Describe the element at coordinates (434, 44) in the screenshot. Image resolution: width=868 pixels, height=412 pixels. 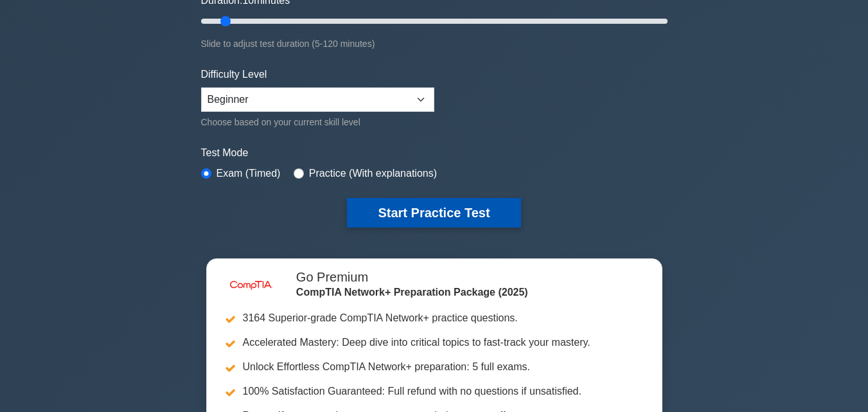
I see `div: Slide to adjust test duration (5-120 minutes)` at that location.